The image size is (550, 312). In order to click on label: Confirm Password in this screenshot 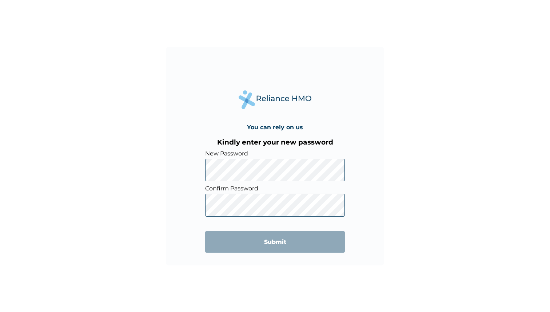, I will do `click(275, 188)`.